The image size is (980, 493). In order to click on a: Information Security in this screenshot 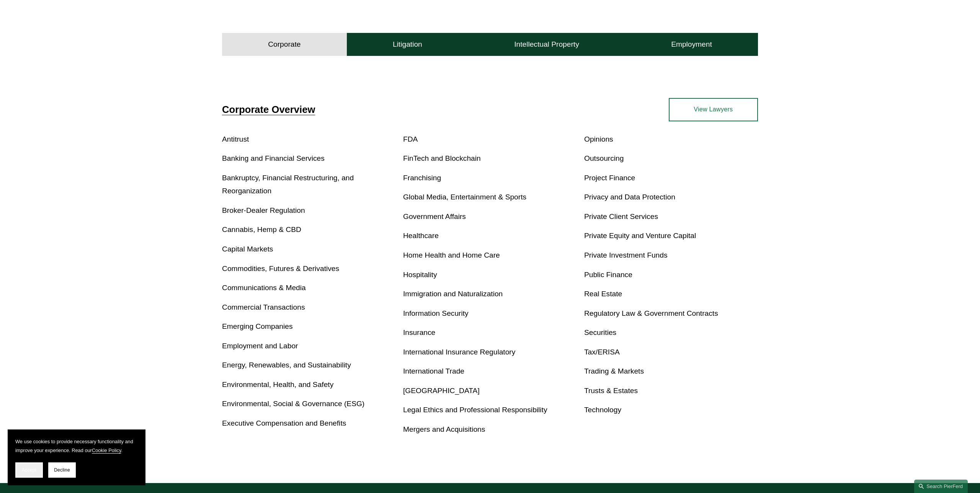, I will do `click(436, 313)`.